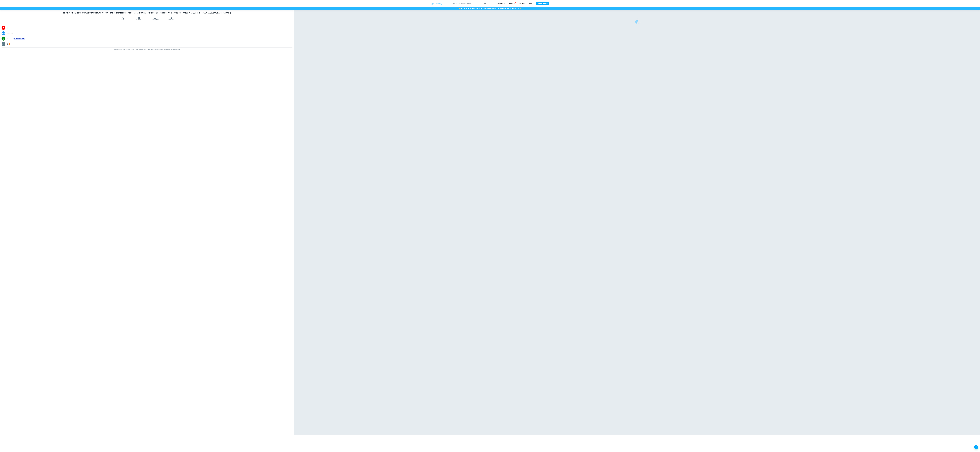  Describe the element at coordinates (155, 19) in the screenshot. I see `span: AI Assistant` at that location.